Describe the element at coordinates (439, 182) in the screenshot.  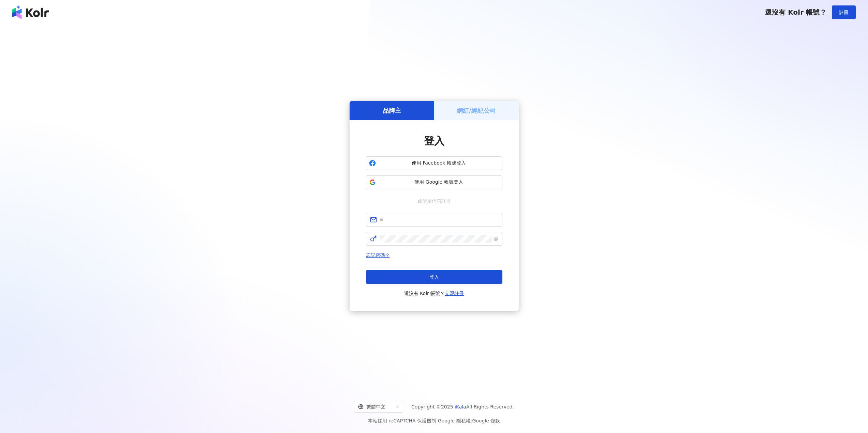
I see `span: 使用 Google 帳號登入` at that location.